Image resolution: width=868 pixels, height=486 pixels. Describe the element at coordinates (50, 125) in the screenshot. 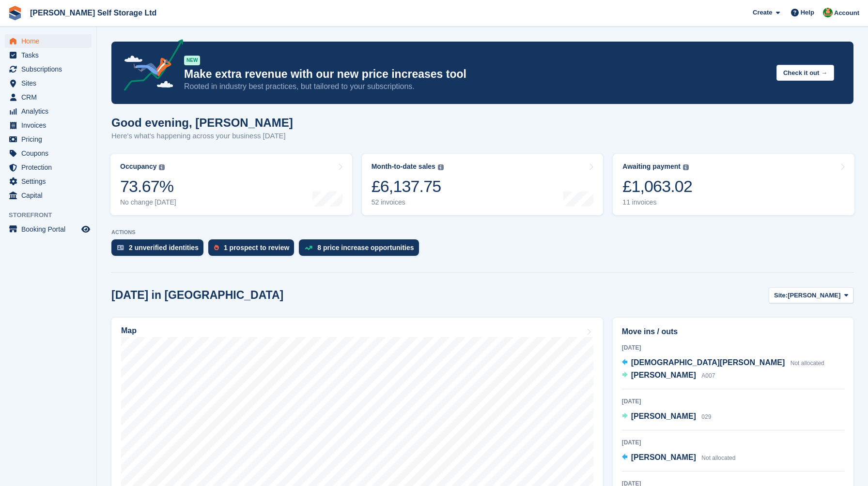

I see `span: Invoices` at that location.